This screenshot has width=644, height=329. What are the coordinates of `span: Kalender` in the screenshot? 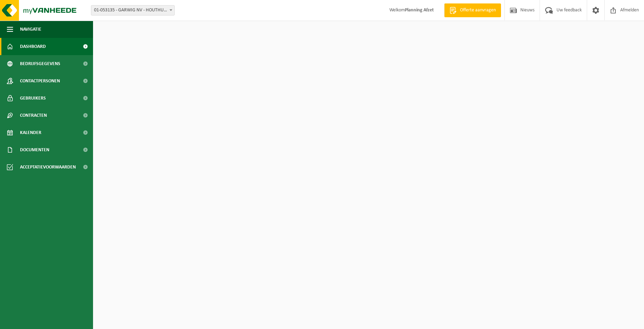 It's located at (30, 133).